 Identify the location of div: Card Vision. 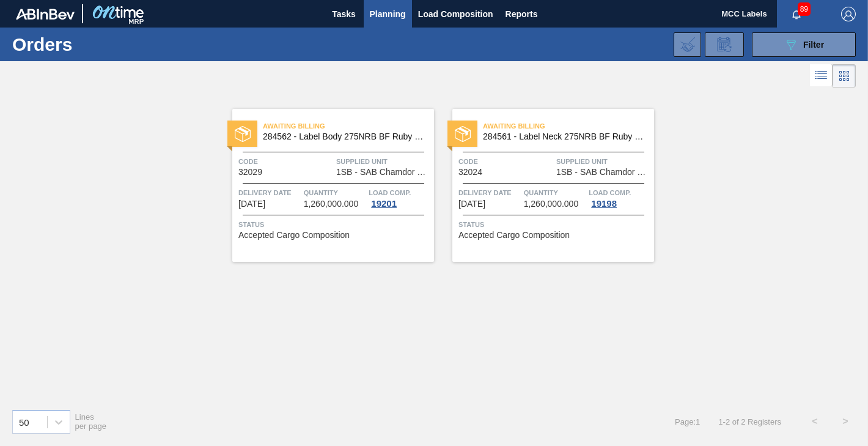
(844, 76).